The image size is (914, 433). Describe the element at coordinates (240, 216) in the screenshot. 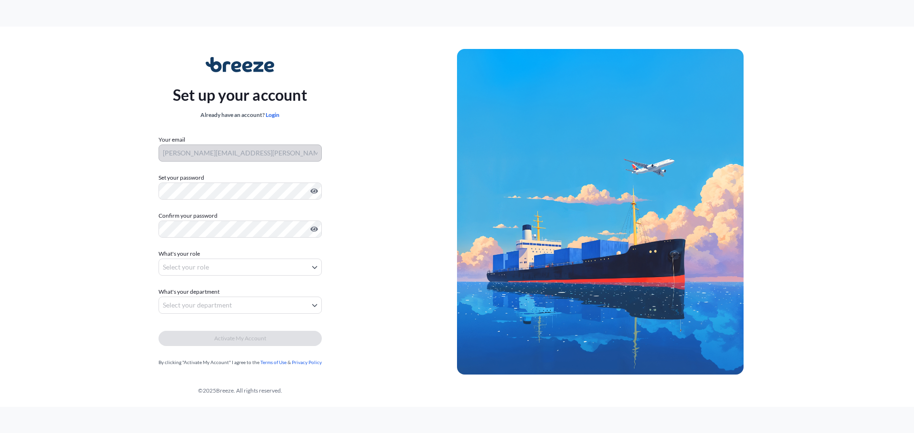

I see `label: Confirm your password` at that location.